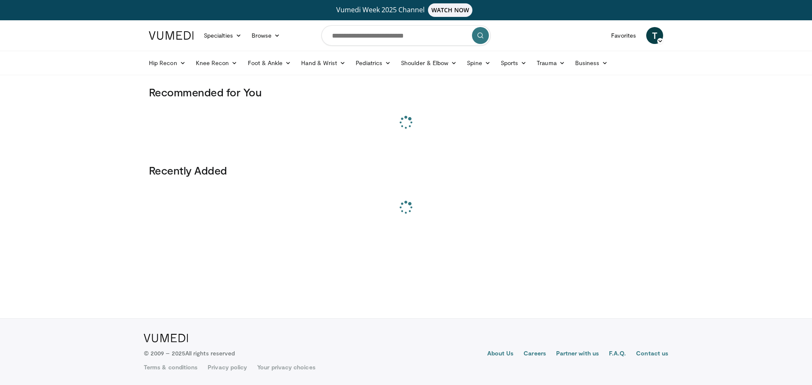 The width and height of the screenshot is (812, 385). Describe the element at coordinates (501, 355) in the screenshot. I see `a: About Us` at that location.